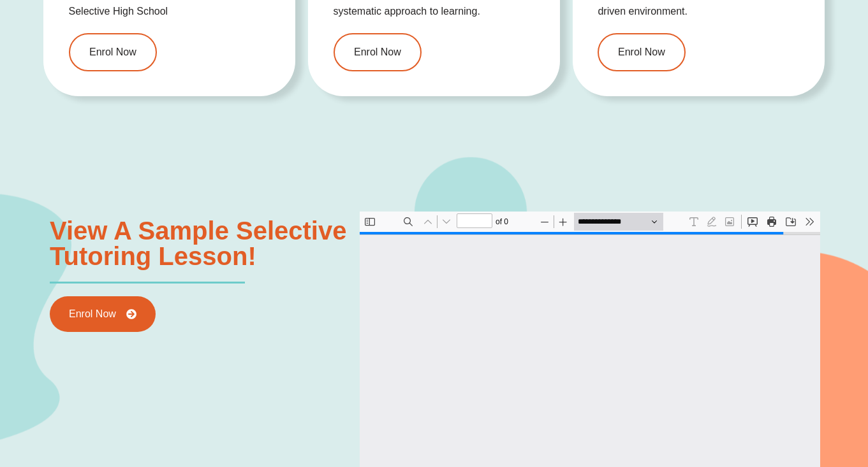  What do you see at coordinates (759, 395) in the screenshot?
I see `div: Chat Widget` at bounding box center [759, 395].